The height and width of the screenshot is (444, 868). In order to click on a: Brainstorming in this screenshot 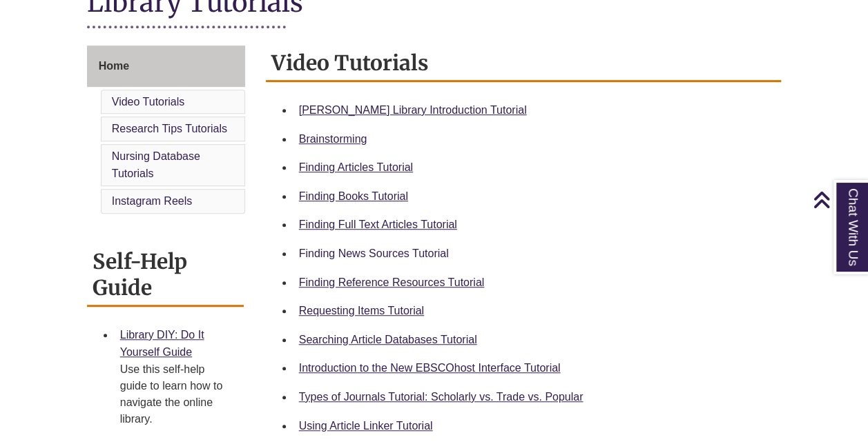, I will do `click(333, 139)`.